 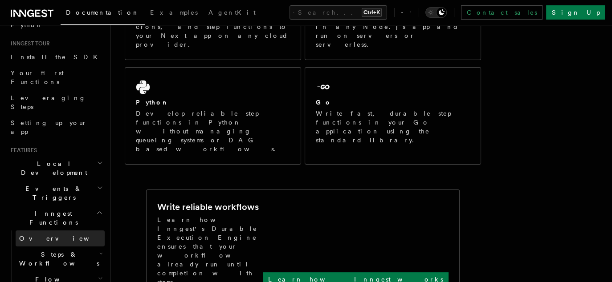 What do you see at coordinates (60, 239) in the screenshot?
I see `a: Overview` at bounding box center [60, 239].